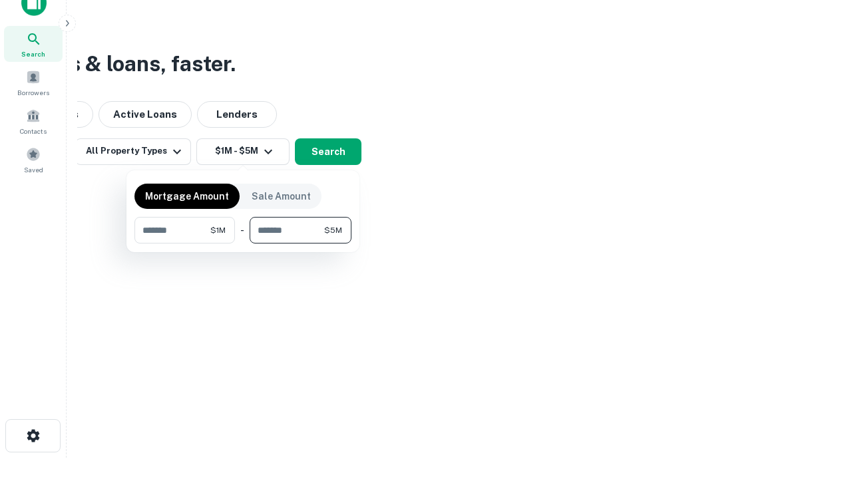 The height and width of the screenshot is (479, 852). I want to click on p: Sale Amount, so click(281, 196).